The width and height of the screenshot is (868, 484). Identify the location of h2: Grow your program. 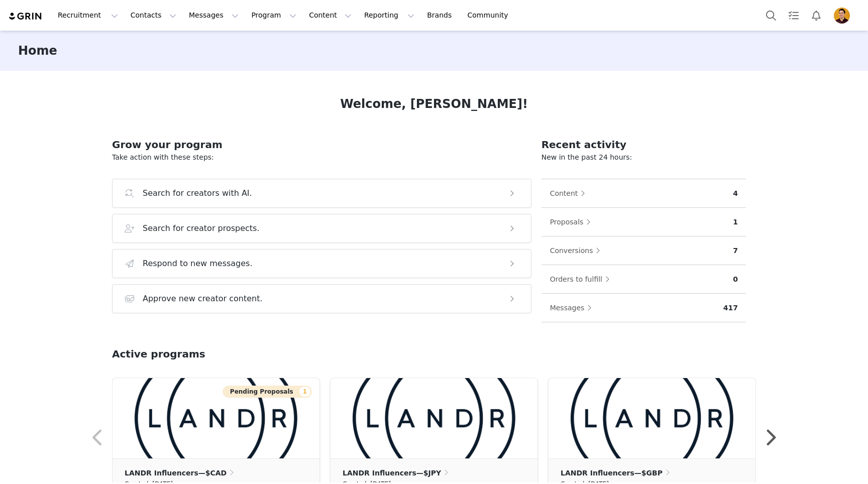
(322, 145).